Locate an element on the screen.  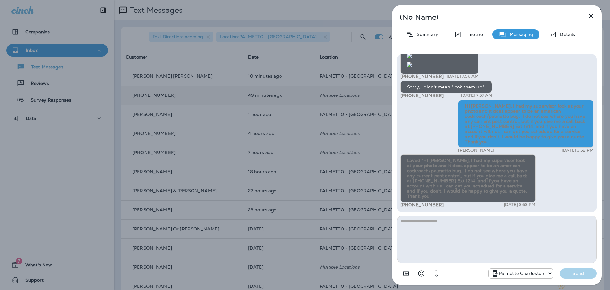
div: Sorry, I didn't mean "look them up". is located at coordinates (446, 87).